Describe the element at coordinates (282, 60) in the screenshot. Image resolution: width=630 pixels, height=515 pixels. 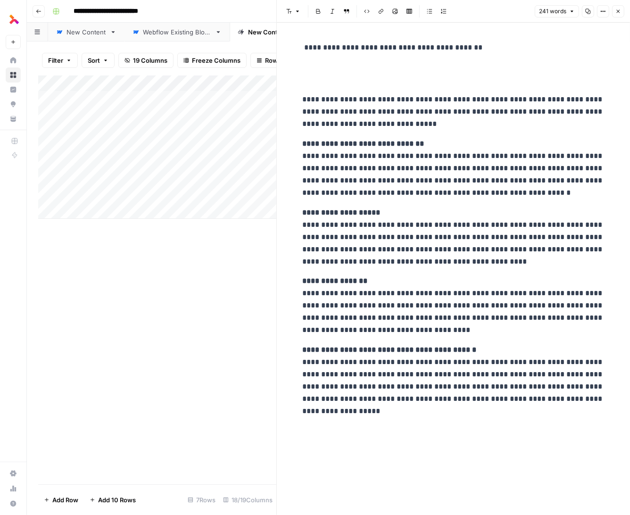
I see `span: Row Height` at that location.